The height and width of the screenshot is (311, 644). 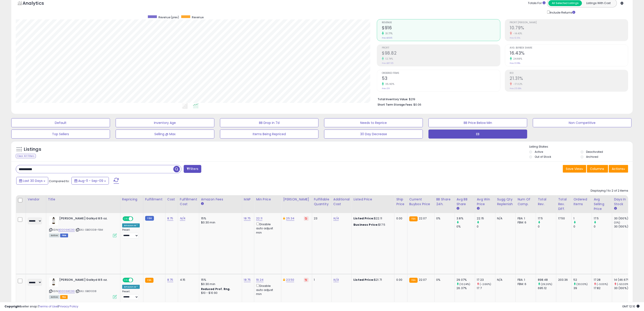 What do you see at coordinates (564, 204) in the screenshot?
I see `div: Total Rev. Diff.` at bounding box center [564, 204].